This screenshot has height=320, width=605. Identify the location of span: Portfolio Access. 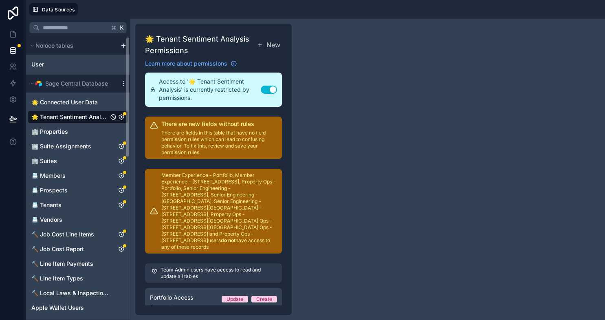
(171, 297).